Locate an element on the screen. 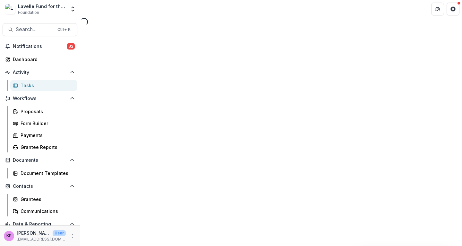 The height and width of the screenshot is (246, 462). a: Grantee Reports is located at coordinates (44, 147).